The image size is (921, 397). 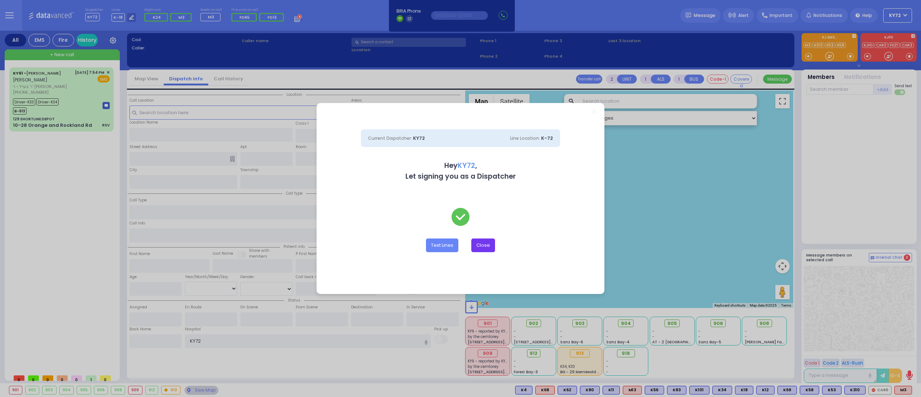 I want to click on b: Hey ,, so click(x=461, y=165).